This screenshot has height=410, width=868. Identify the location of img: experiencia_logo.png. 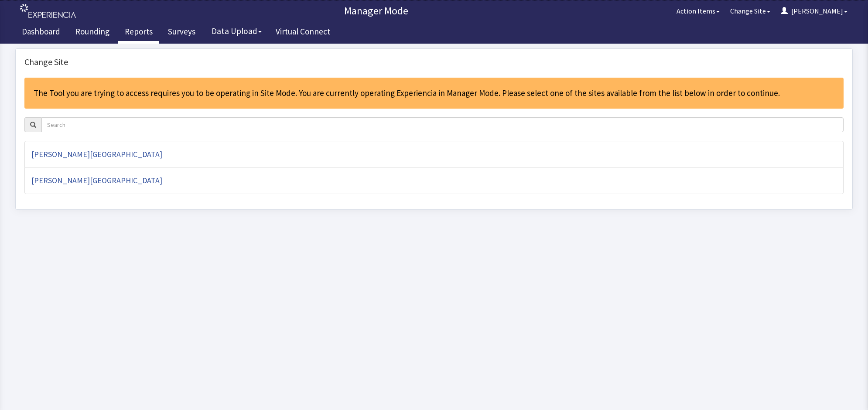
(48, 11).